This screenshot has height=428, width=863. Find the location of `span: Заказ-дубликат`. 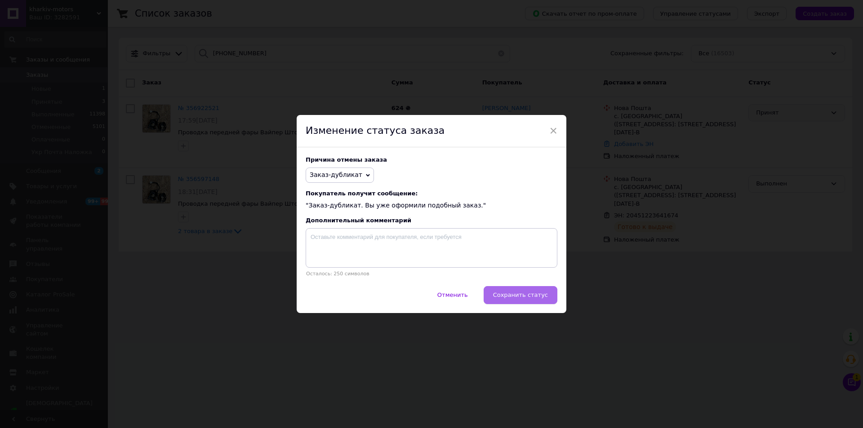

span: Заказ-дубликат is located at coordinates (336, 175).